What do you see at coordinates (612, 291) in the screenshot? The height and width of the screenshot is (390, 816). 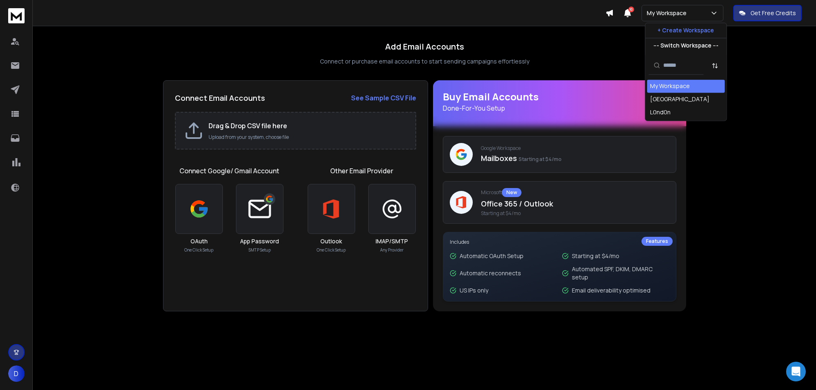 I see `p: Email deliverability optimised` at bounding box center [612, 291].